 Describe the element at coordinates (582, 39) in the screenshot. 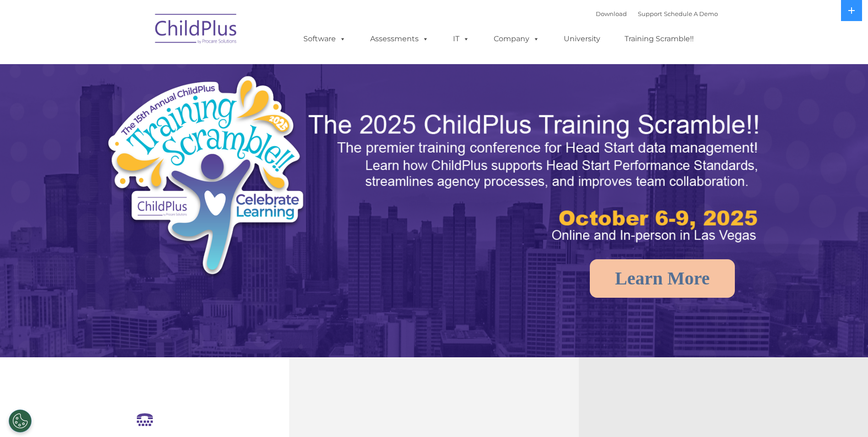

I see `a: University` at that location.